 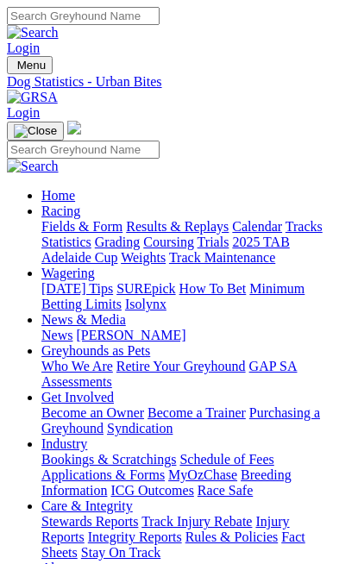 I want to click on a: Fact Sheets, so click(x=173, y=544).